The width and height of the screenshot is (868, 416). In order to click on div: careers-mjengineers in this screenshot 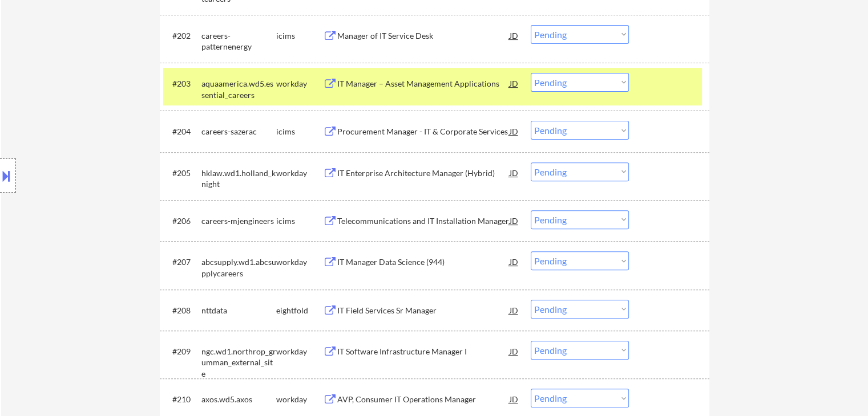, I will do `click(239, 221)`.